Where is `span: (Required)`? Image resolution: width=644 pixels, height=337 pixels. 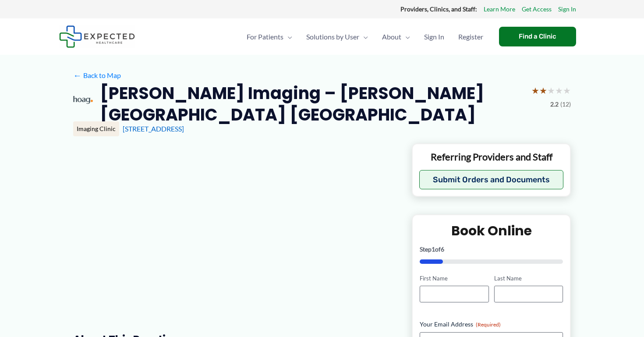
span: (Required) is located at coordinates (488, 324).